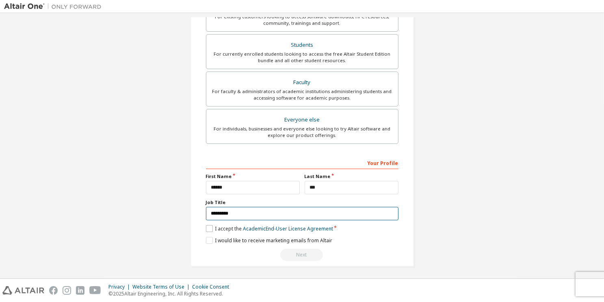  What do you see at coordinates (253, 176) in the screenshot?
I see `label: First Name` at bounding box center [253, 176].